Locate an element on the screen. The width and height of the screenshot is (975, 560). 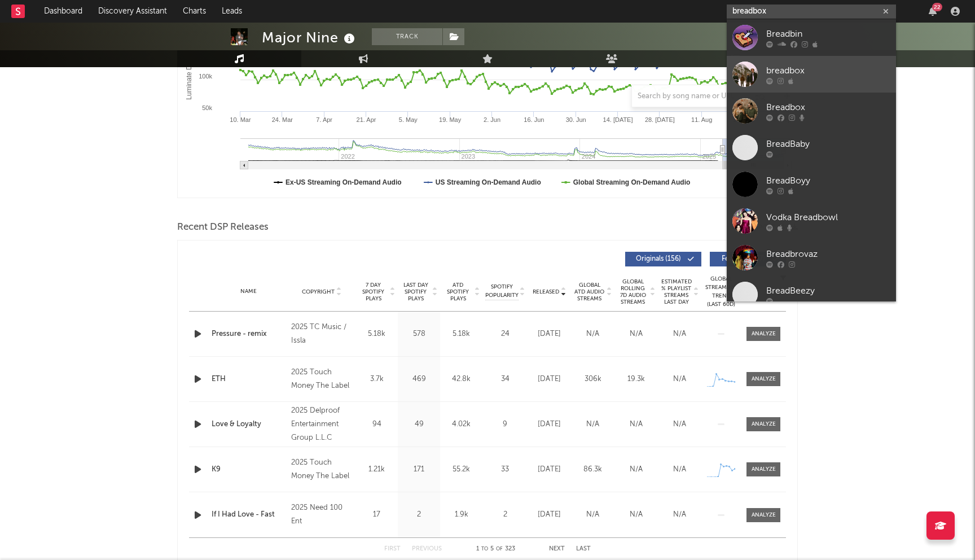
div: 1 5 323 is located at coordinates (495, 549).